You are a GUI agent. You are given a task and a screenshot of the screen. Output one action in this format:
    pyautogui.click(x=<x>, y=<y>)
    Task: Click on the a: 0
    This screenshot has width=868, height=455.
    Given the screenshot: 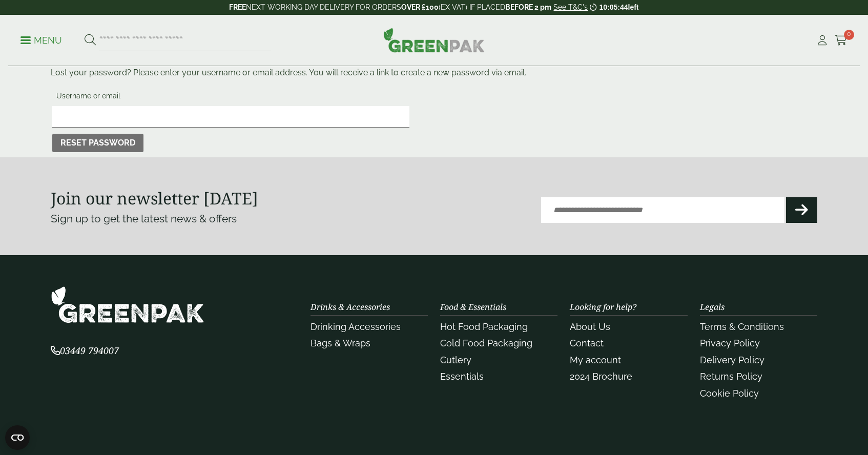 What is the action you would take?
    pyautogui.click(x=841, y=40)
    